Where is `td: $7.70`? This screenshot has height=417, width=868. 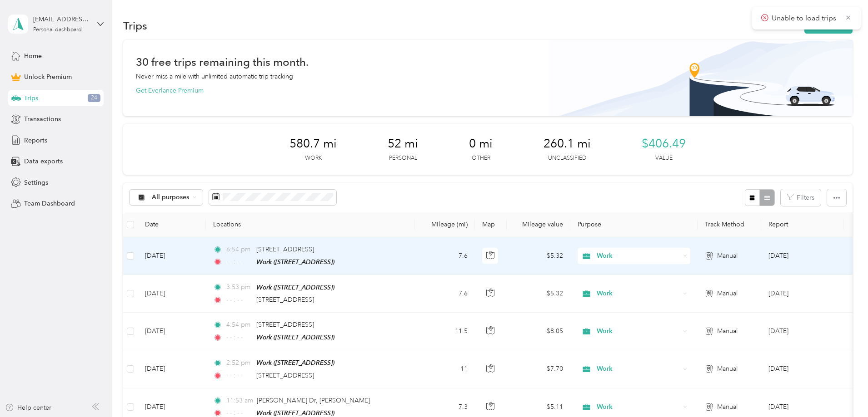
td: $7.70 is located at coordinates (539, 369).